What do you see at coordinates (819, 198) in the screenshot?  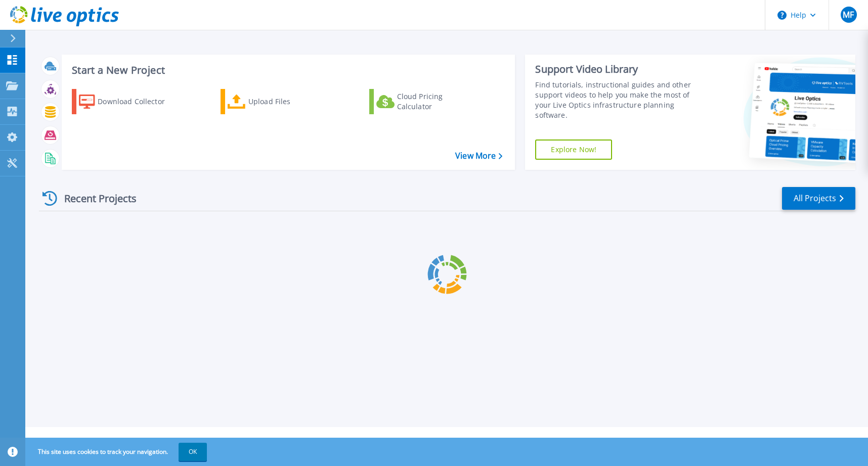 I see `a: All Projects` at bounding box center [819, 198].